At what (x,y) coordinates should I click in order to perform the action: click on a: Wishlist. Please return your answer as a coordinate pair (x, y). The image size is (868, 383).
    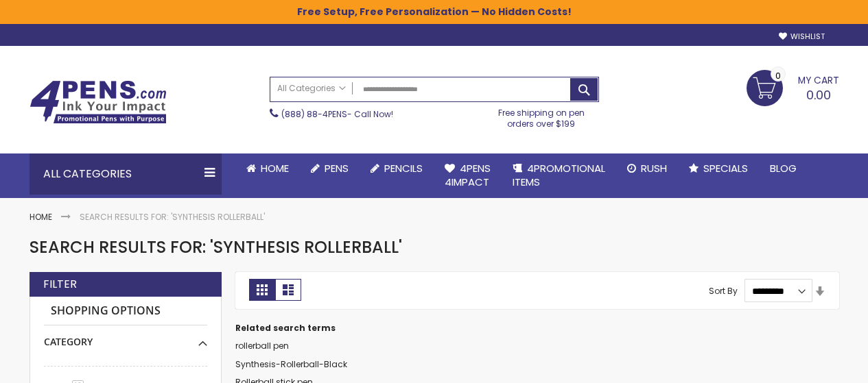
    Looking at the image, I should click on (801, 36).